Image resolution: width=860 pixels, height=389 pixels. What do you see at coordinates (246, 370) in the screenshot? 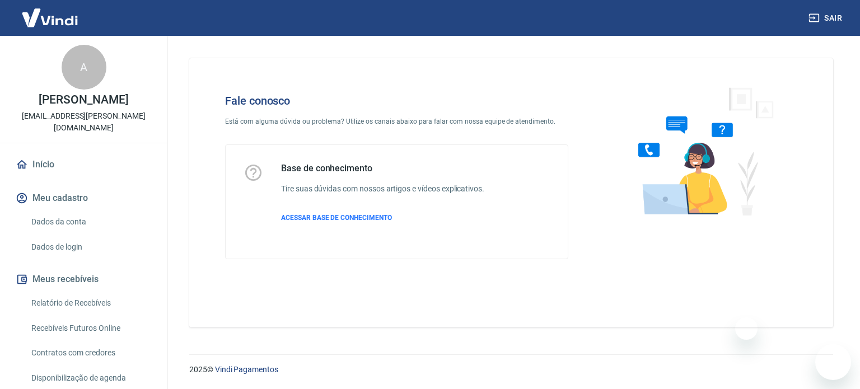
I see `a: Vindi Pagamentos` at bounding box center [246, 370].